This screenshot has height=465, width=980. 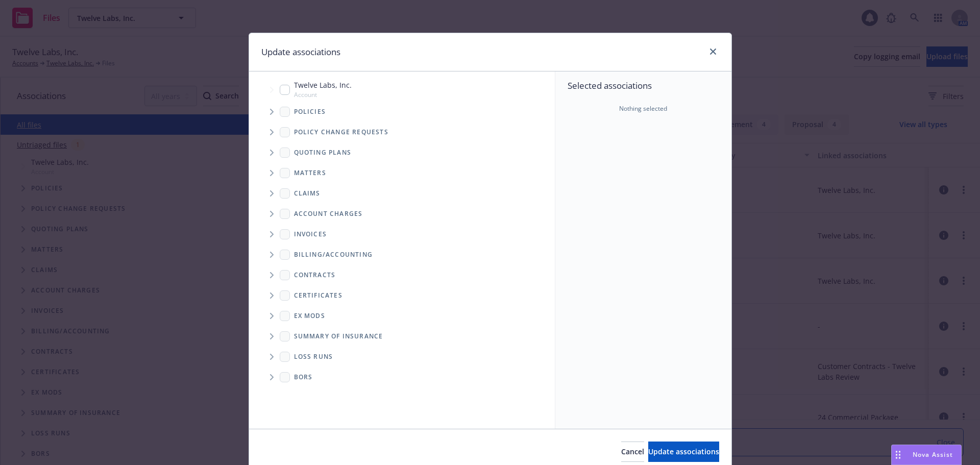 I want to click on span: Ex Mods, so click(x=310, y=317).